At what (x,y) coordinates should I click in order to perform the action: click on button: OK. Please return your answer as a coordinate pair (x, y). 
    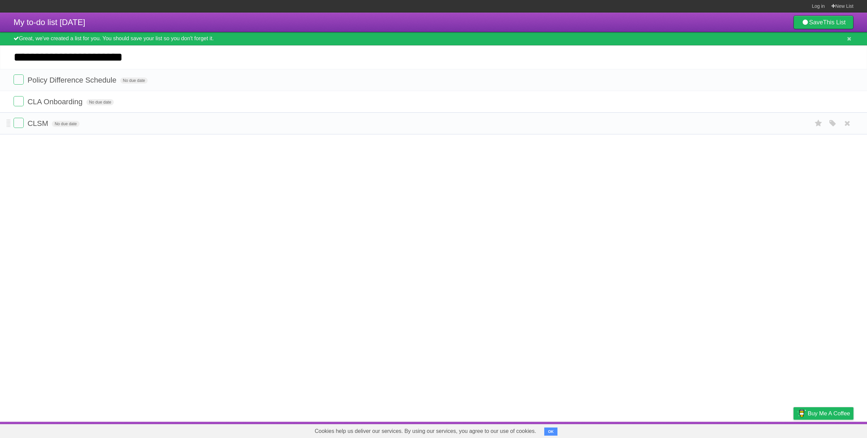
    Looking at the image, I should click on (551, 432).